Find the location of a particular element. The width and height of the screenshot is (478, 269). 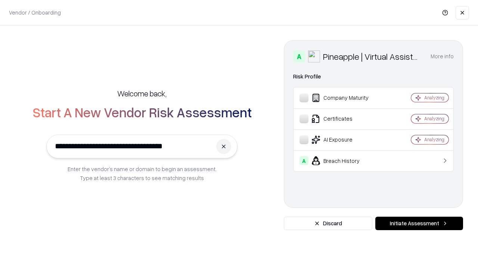

div: Certificates is located at coordinates (344, 119).